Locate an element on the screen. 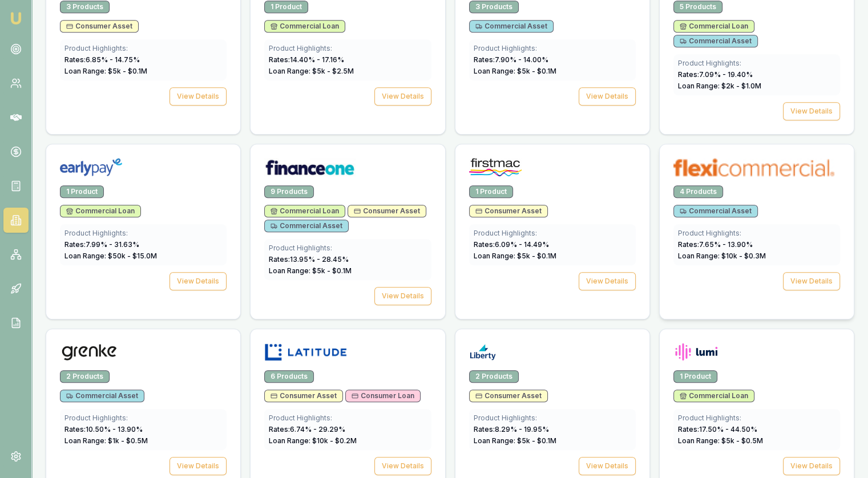 The width and height of the screenshot is (868, 478). img: Firstmac logo is located at coordinates (495, 168).